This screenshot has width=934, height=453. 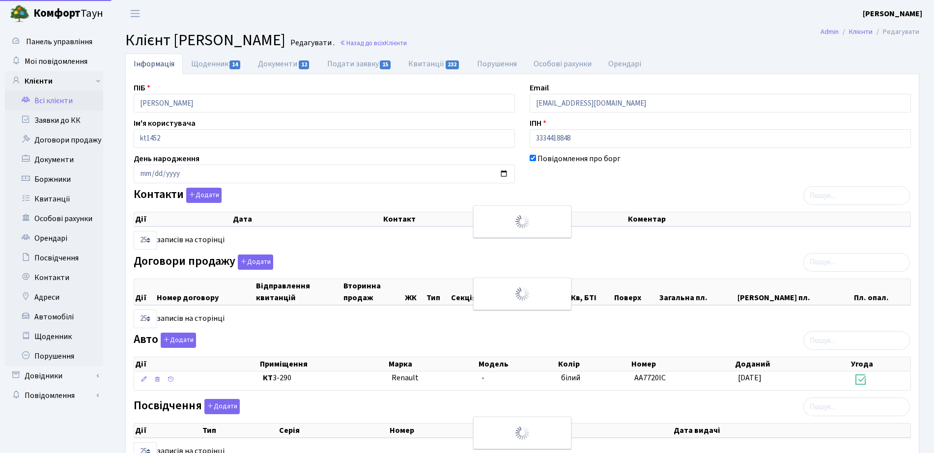 I want to click on th: ЖК, so click(x=415, y=292).